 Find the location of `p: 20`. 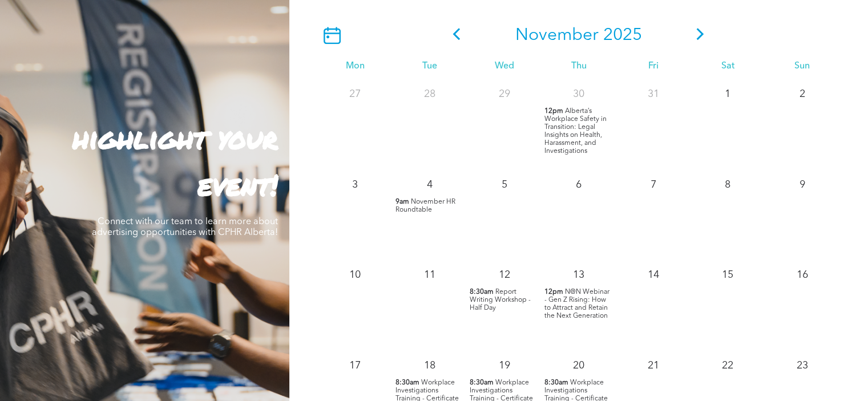

p: 20 is located at coordinates (578, 366).